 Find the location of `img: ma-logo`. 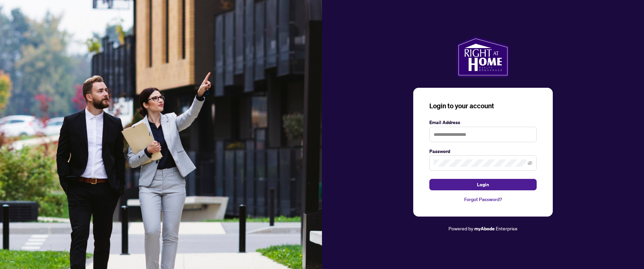

img: ma-logo is located at coordinates (483, 57).